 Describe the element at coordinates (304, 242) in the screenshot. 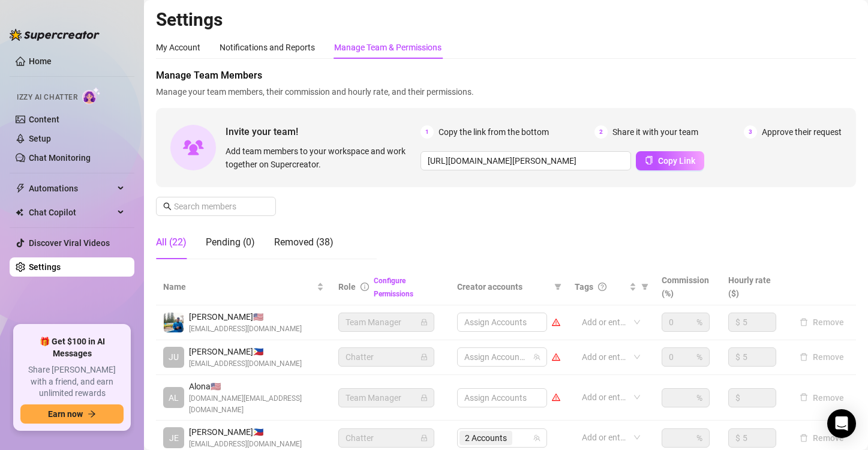

I see `div: Removed (38)` at that location.